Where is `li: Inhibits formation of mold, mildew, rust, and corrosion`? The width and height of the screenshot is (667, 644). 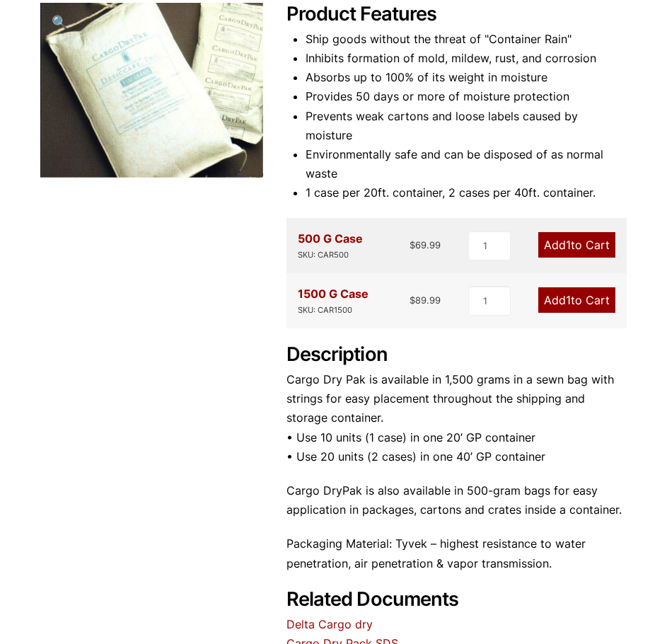 li: Inhibits formation of mold, mildew, rust, and corrosion is located at coordinates (466, 58).